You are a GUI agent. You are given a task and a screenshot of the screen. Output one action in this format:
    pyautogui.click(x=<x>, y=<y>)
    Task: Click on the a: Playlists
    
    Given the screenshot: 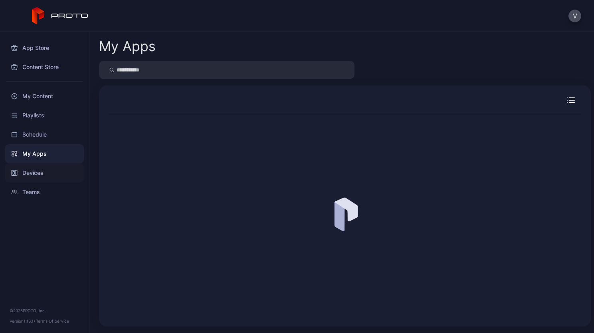 What is the action you would take?
    pyautogui.click(x=44, y=115)
    